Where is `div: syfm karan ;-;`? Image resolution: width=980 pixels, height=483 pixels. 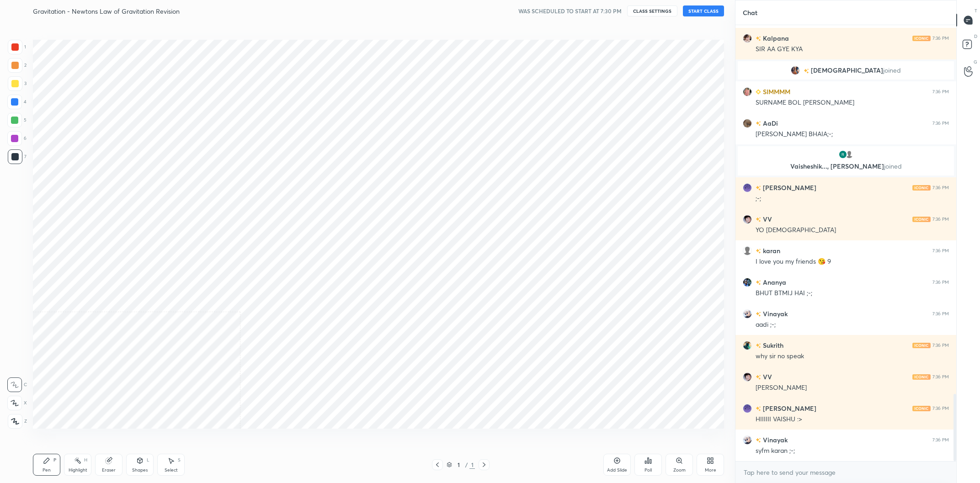 div: syfm karan ;-; is located at coordinates (852, 451).